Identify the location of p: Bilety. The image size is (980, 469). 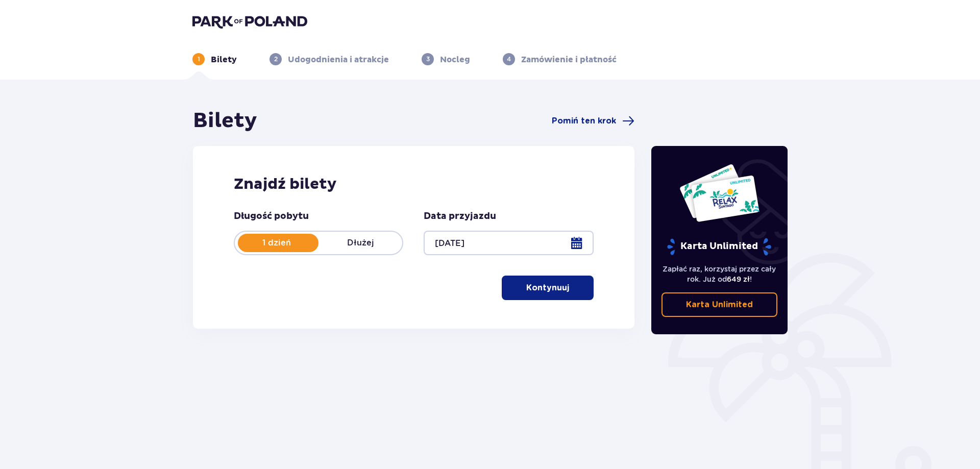
(224, 60).